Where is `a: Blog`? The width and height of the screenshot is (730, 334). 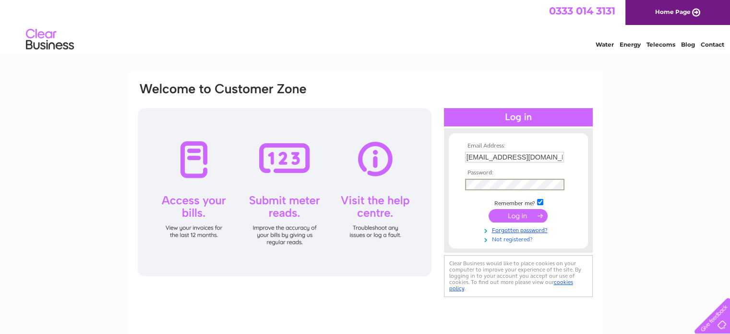 a: Blog is located at coordinates (688, 44).